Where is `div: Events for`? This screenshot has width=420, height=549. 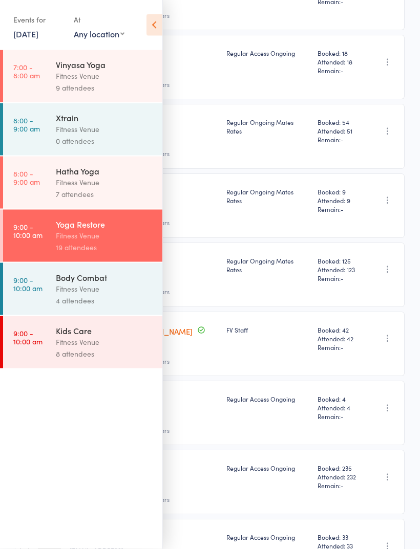 div: Events for is located at coordinates (38, 19).